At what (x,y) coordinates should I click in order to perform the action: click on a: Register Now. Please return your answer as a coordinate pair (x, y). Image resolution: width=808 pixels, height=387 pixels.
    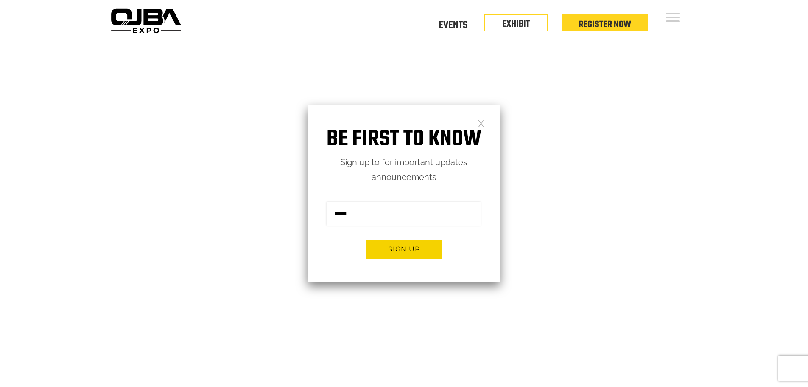
    Looking at the image, I should click on (605, 25).